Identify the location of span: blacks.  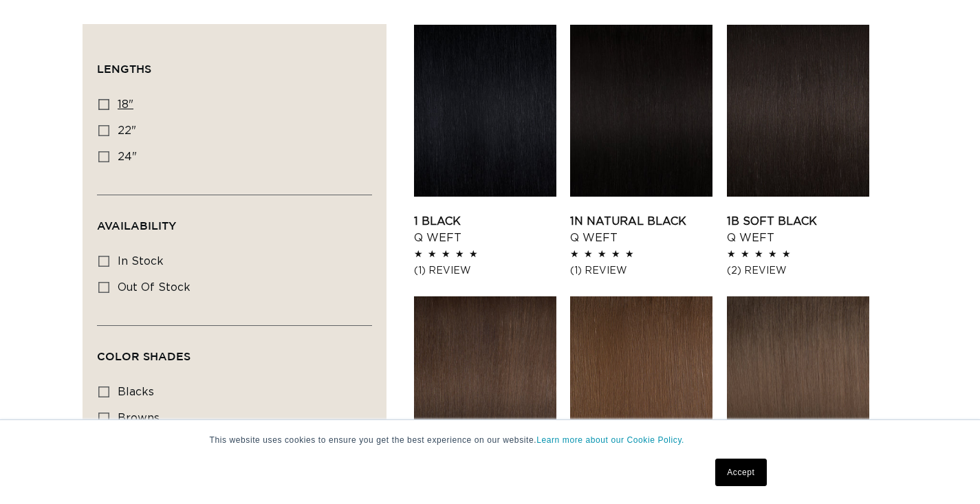
(135, 392).